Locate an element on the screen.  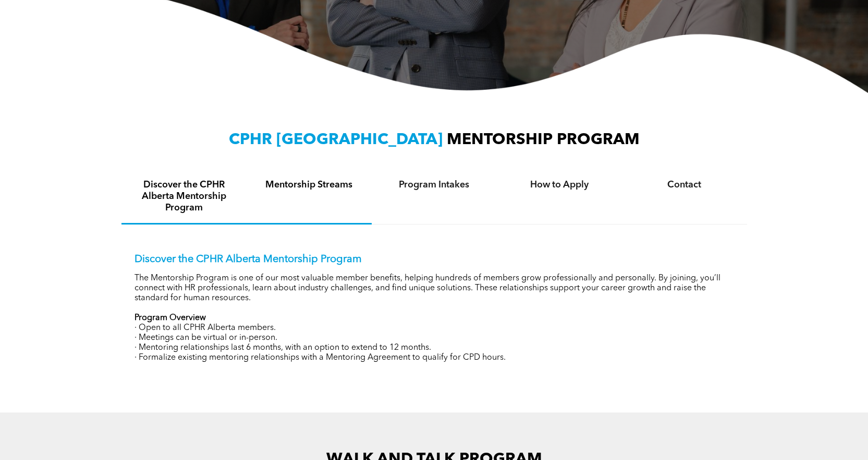
p: The Mentorship Program is one of our most valuable member benefits, helping hundreds of members g... is located at coordinates (434, 288).